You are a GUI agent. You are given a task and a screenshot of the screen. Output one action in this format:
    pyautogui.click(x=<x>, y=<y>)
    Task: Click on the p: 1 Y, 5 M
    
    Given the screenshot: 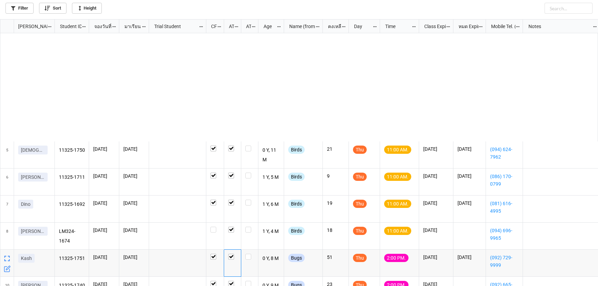 What is the action you would take?
    pyautogui.click(x=271, y=178)
    